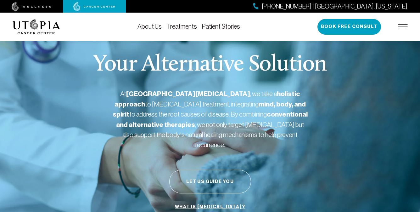 The image size is (420, 212). I want to click on a: Treatments, so click(182, 26).